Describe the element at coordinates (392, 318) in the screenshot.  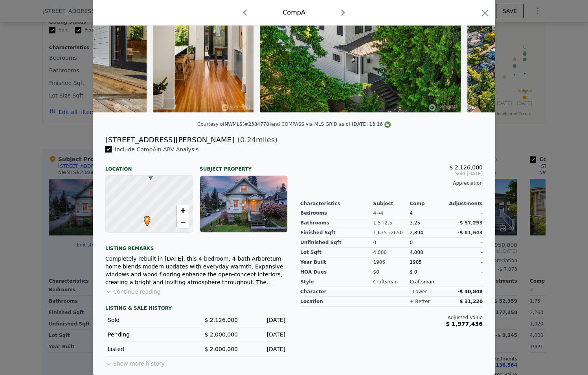
I see `div: Adjusted Value` at that location.